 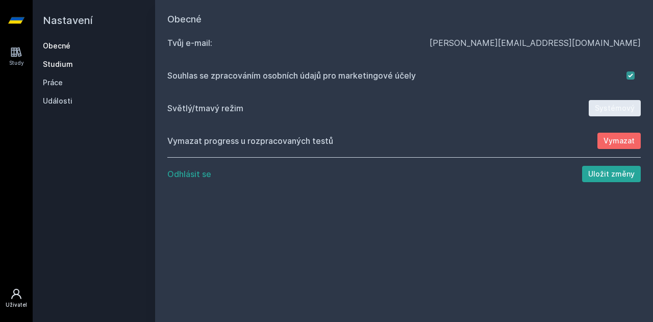 What do you see at coordinates (618, 141) in the screenshot?
I see `button: Vymazat` at bounding box center [618, 141].